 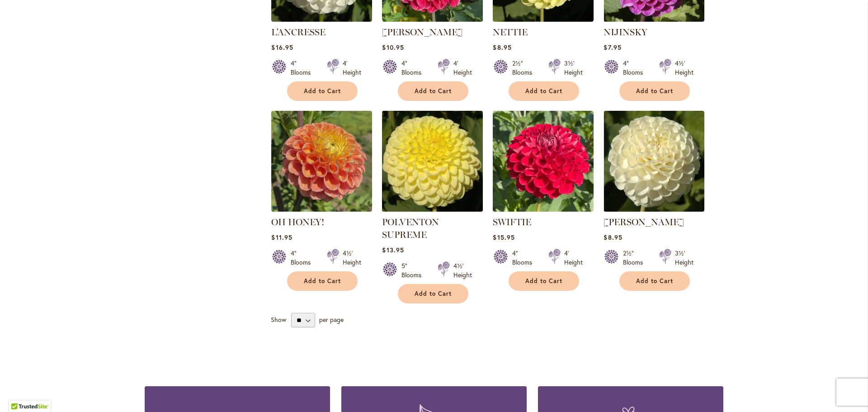 What do you see at coordinates (331, 320) in the screenshot?
I see `span: per page` at bounding box center [331, 320].